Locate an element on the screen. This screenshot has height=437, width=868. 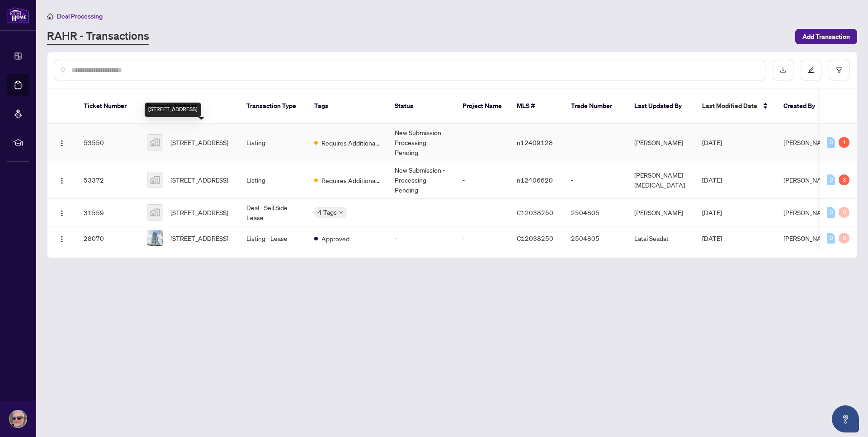
th: Last Modified Date is located at coordinates (735, 106).